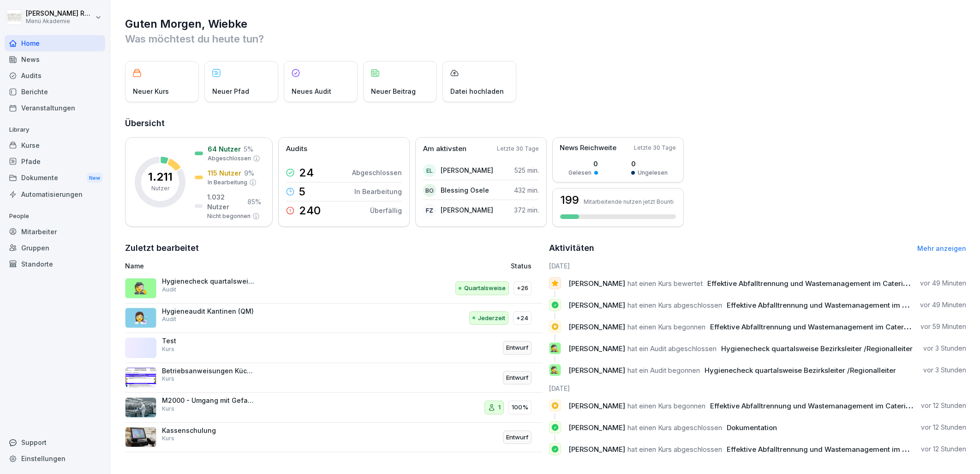 The width and height of the screenshot is (980, 474). Describe the element at coordinates (208, 311) in the screenshot. I see `p: Hygieneaudit Kantinen (QM)` at that location.